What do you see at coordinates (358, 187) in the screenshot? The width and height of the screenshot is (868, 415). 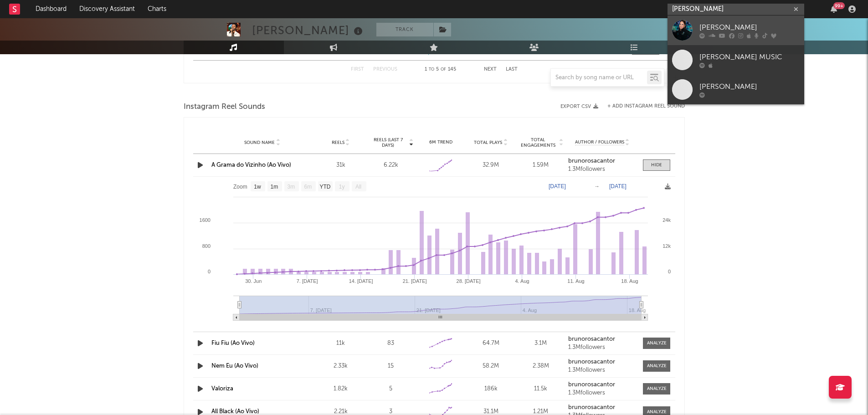 I see `text: All` at bounding box center [358, 187].